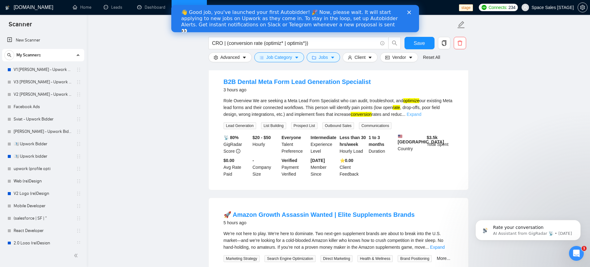 This screenshot has width=590, height=267. I want to click on img: Profile image for AI Assistant from GigRadar 📡, so click(19, 24).